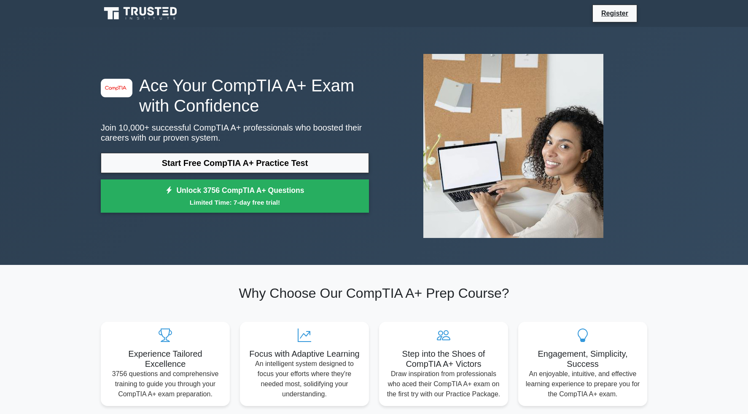 This screenshot has height=414, width=748. I want to click on a: Start Free CompTIA A+ Practice Test, so click(235, 163).